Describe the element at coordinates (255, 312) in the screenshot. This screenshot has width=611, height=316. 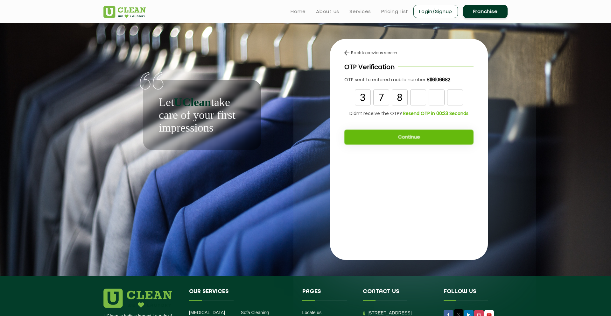
I see `a: Sofa Cleaning` at that location.